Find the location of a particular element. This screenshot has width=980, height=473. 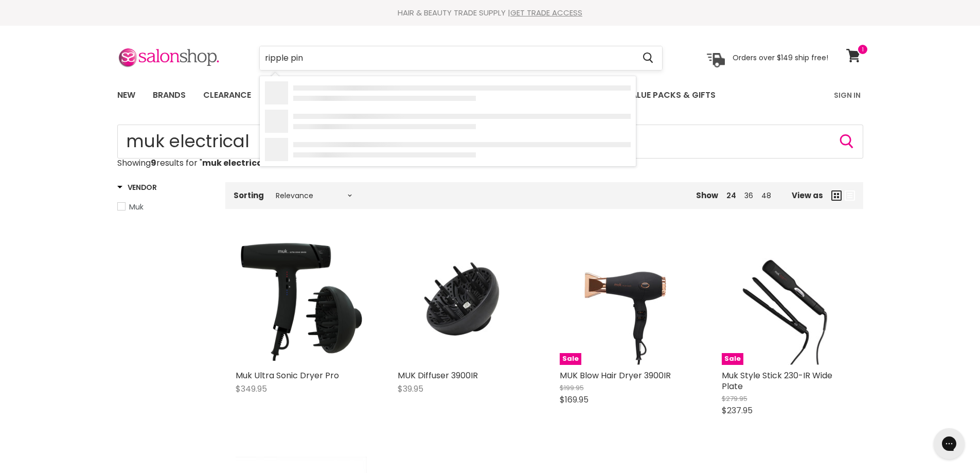

a: 36 is located at coordinates (748, 195).